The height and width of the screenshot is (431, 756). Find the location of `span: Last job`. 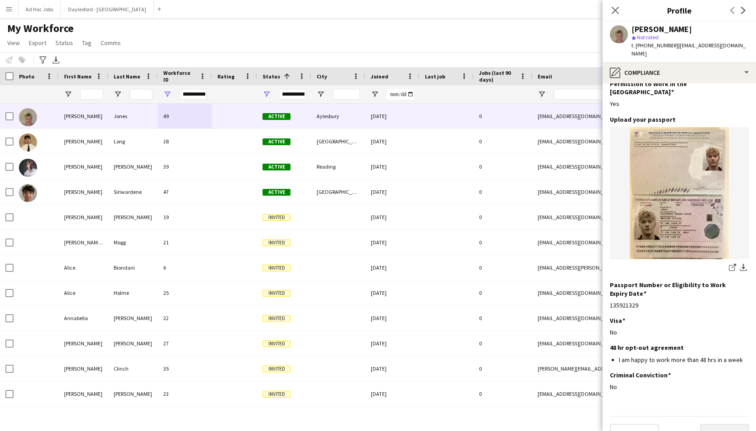

span: Last job is located at coordinates (435, 76).